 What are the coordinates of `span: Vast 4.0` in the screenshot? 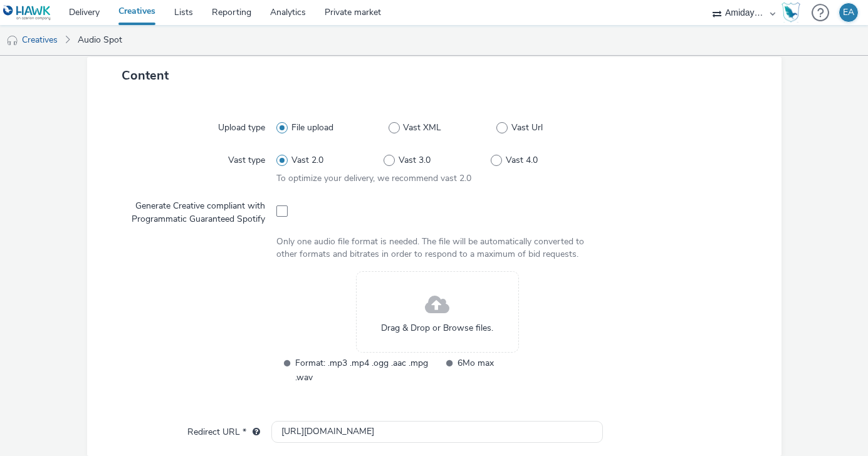 It's located at (521, 160).